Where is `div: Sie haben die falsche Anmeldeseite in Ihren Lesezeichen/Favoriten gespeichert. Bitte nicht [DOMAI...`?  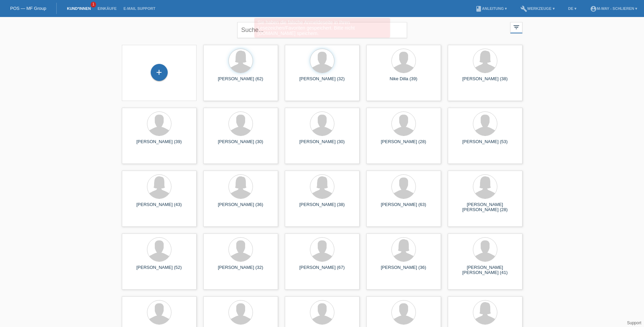
div: Sie haben die falsche Anmeldeseite in Ihren Lesezeichen/Favoriten gespeichert. Bitte nicht [DOMAI... is located at coordinates (322, 28).